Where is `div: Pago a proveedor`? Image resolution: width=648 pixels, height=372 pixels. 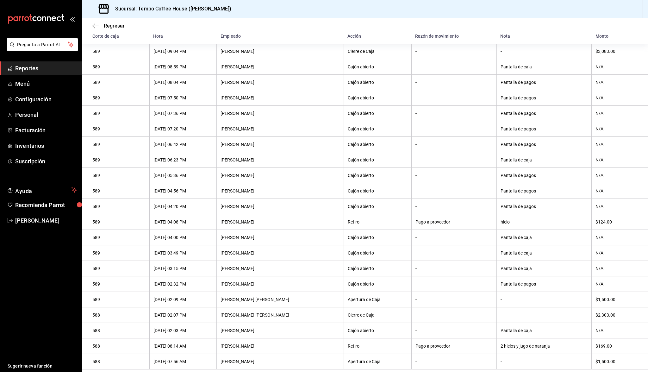 div: Pago a proveedor is located at coordinates (454, 346).